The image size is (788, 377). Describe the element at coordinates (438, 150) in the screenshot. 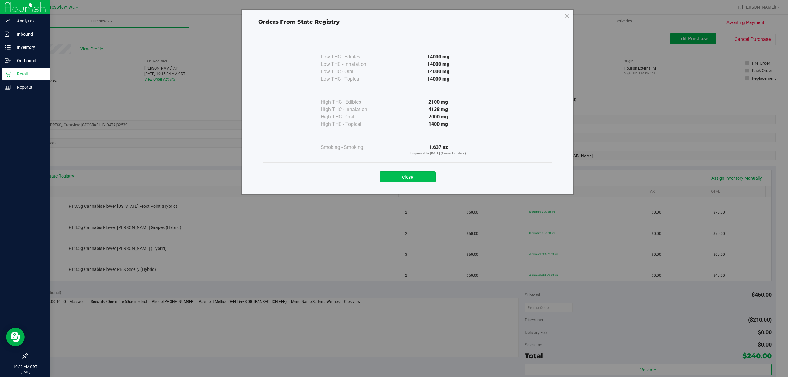

I see `div: 1.637 oz` at that location.